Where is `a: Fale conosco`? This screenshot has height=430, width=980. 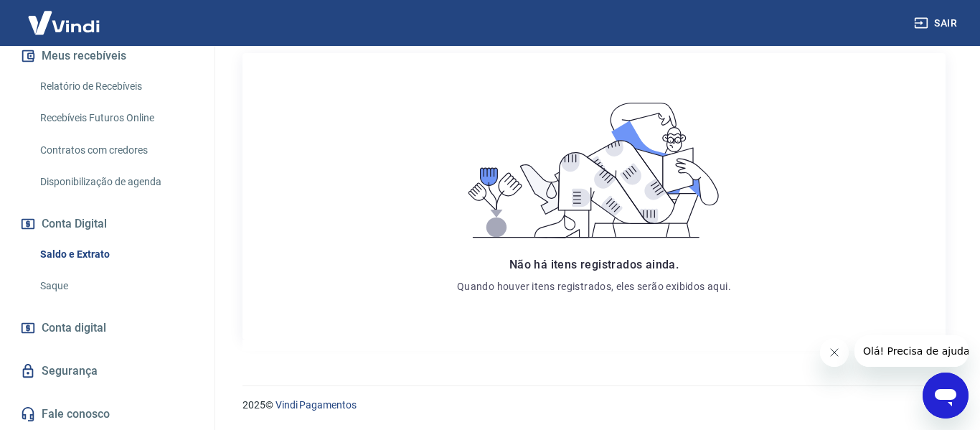 a: Fale conosco is located at coordinates (107, 414).